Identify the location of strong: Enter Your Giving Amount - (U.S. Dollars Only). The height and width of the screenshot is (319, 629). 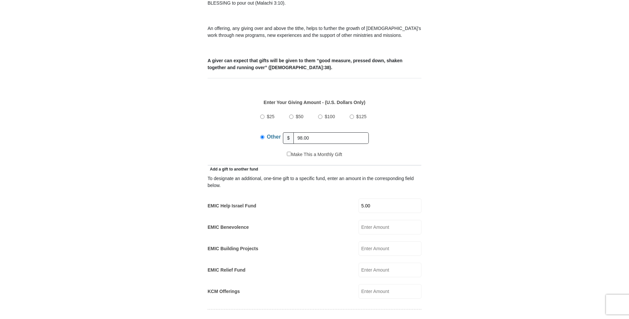
(314, 102).